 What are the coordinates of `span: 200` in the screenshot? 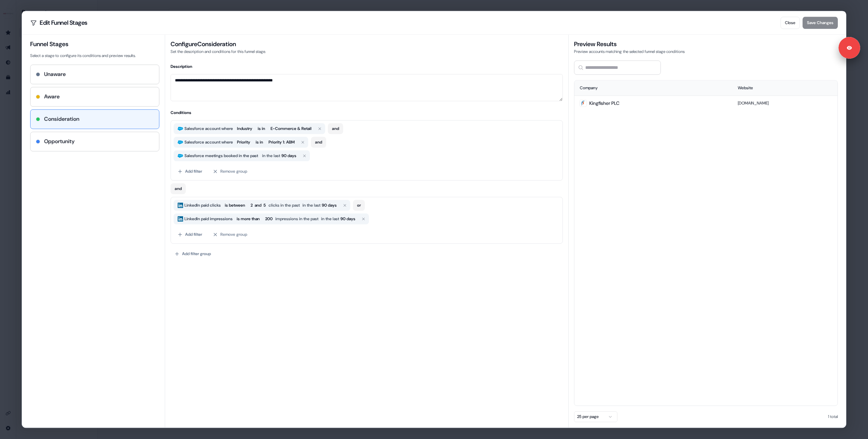 It's located at (269, 219).